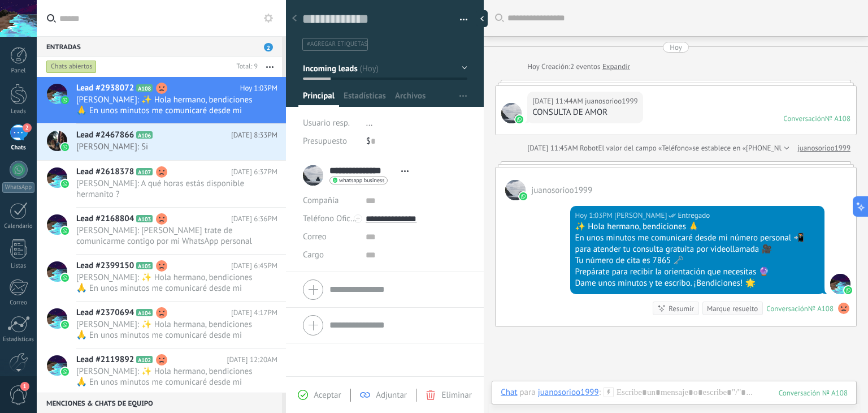 The image size is (868, 413). What do you see at coordinates (315, 237) in the screenshot?
I see `button: Correo` at bounding box center [315, 237].